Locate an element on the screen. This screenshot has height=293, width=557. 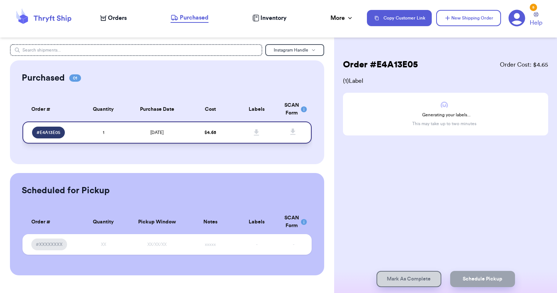
h2: Order # E4A13E05 is located at coordinates (380, 65).